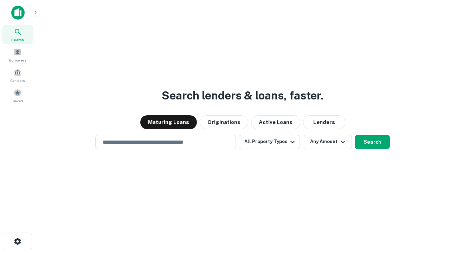 This screenshot has width=450, height=253. What do you see at coordinates (276, 122) in the screenshot?
I see `button: Active Loans` at bounding box center [276, 122].